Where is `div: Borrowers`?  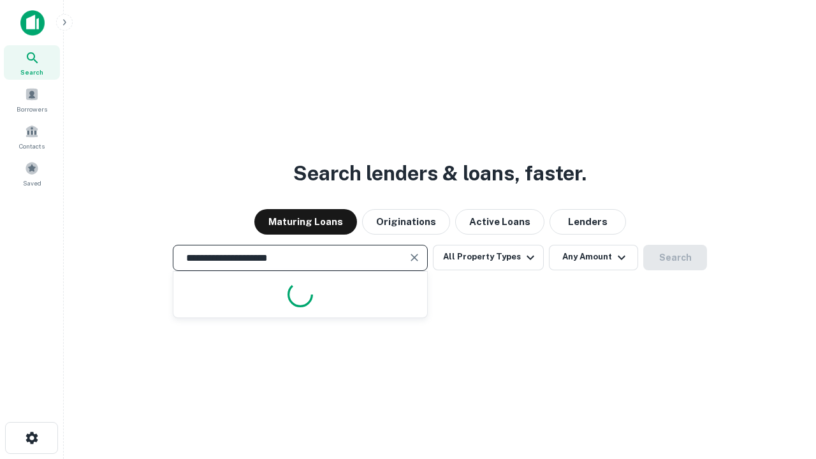
div: Borrowers is located at coordinates (32, 99).